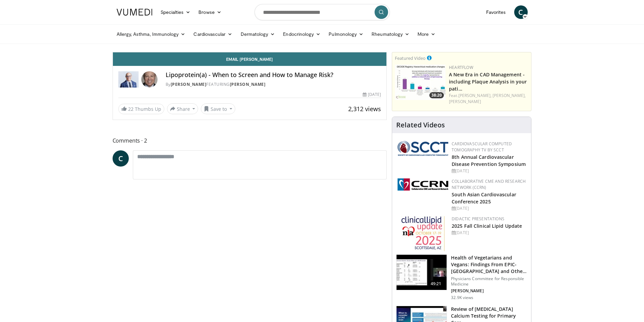 The image size is (644, 322). What do you see at coordinates (421, 272) in the screenshot?
I see `img: 606f2b51-b844-428b-aa21-8c0c72d5a896.150x105_q85_crop-smart_upscale.jpg` at bounding box center [421, 272].